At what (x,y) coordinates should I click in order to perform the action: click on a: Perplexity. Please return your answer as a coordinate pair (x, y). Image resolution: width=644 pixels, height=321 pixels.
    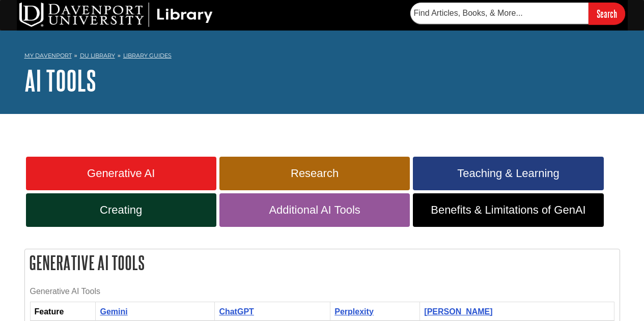
    Looking at the image, I should click on (353, 311).